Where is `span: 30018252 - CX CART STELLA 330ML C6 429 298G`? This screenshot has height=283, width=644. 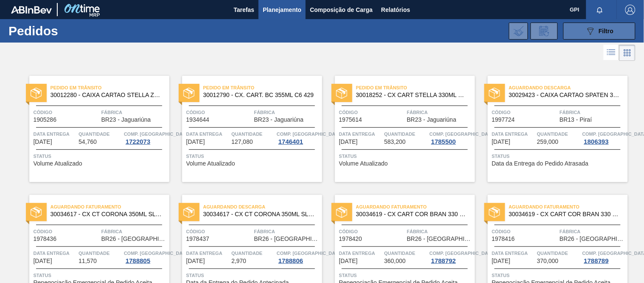
span: 30018252 - CX CART STELLA 330ML C6 429 298G is located at coordinates (412, 95).